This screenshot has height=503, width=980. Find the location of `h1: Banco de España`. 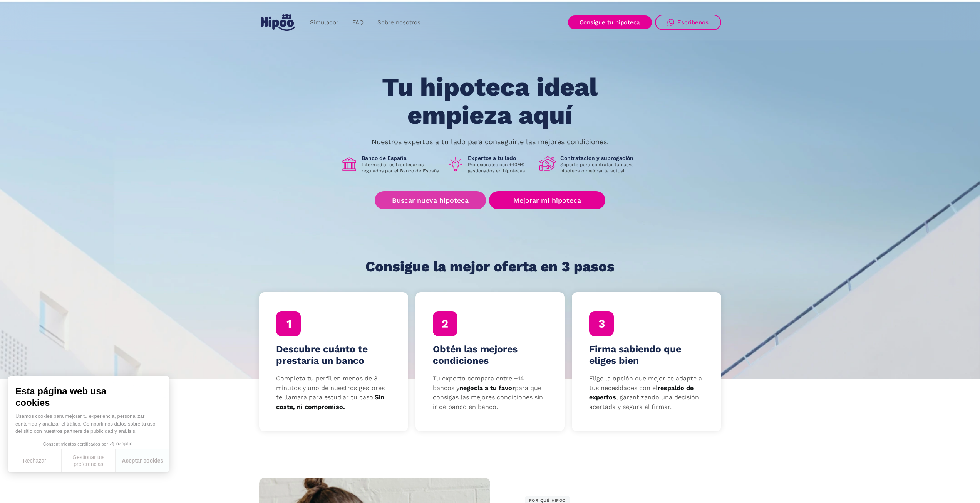

h1: Banco de España is located at coordinates (401, 158).